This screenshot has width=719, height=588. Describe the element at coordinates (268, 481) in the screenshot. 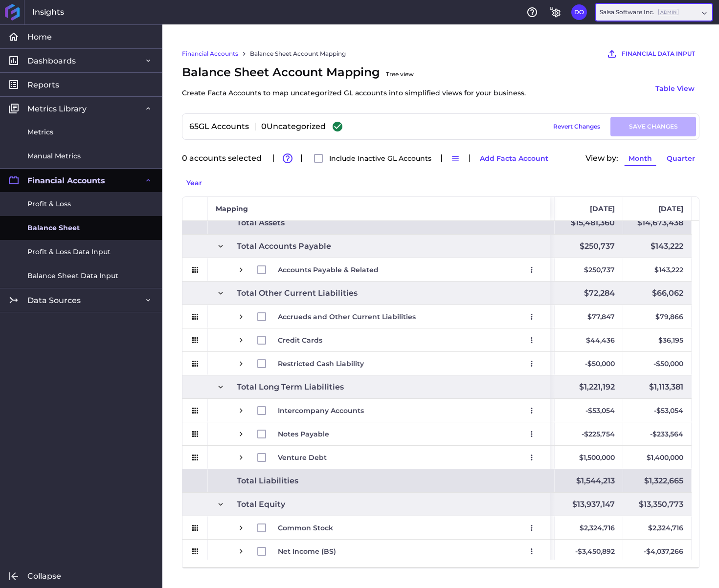

I see `span: Total Liabilities` at that location.